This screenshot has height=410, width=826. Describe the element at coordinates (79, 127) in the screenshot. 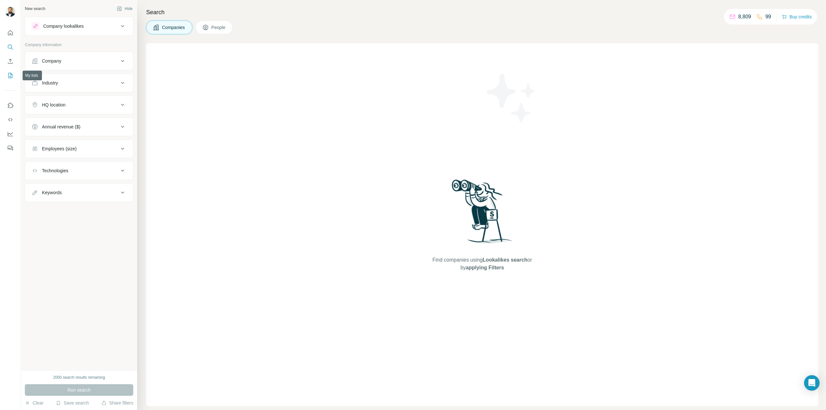

I see `button: Annual revenue ($)` at that location.